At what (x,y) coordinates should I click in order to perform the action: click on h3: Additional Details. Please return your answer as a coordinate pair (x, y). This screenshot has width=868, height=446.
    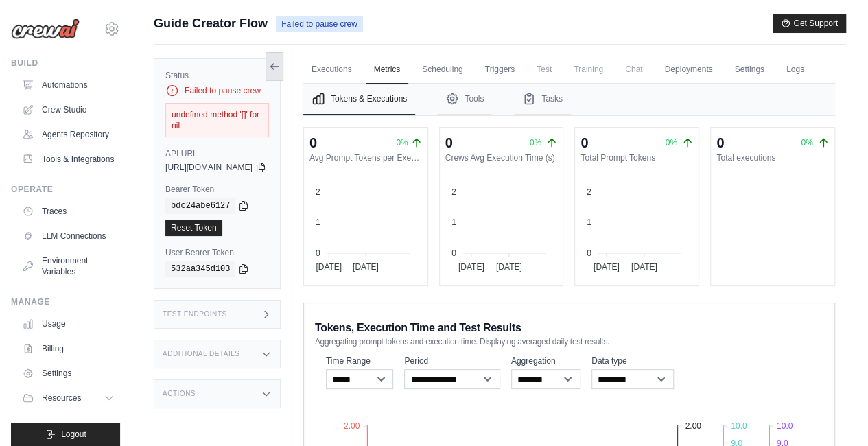
    Looking at the image, I should click on (201, 354).